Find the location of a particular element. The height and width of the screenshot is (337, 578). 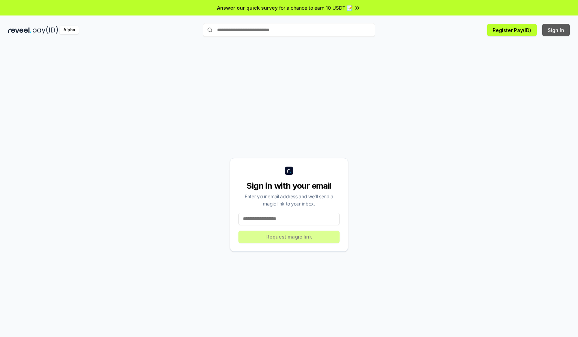

img: logo_small is located at coordinates (289, 171).